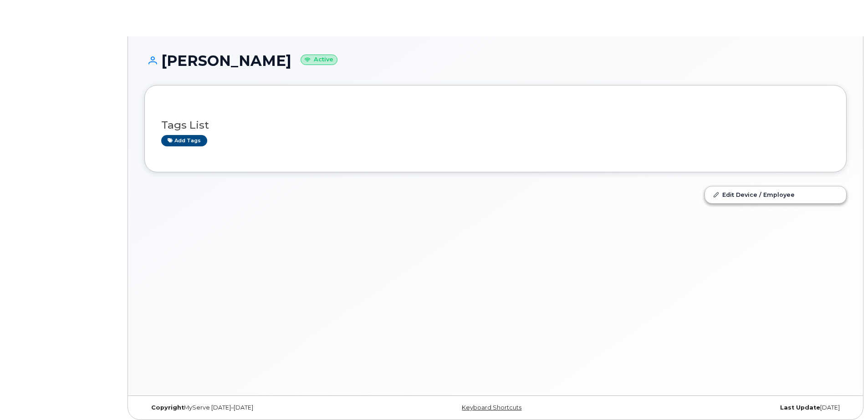  Describe the element at coordinates (800, 407) in the screenshot. I see `strong: Last Update` at that location.